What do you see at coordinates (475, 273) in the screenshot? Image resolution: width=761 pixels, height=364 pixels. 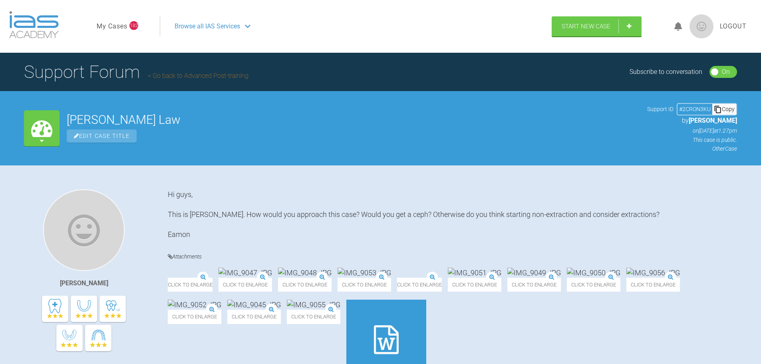 I see `img: IMG_9051.JPG` at bounding box center [475, 273].